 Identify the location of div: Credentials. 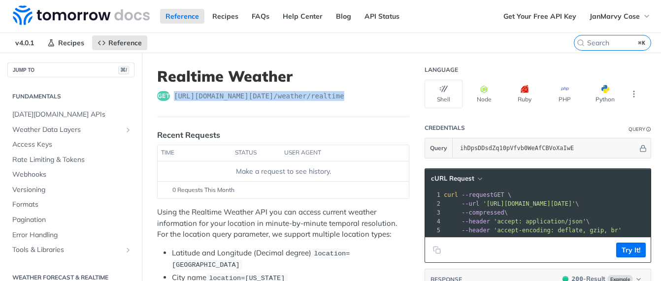
(445, 128).